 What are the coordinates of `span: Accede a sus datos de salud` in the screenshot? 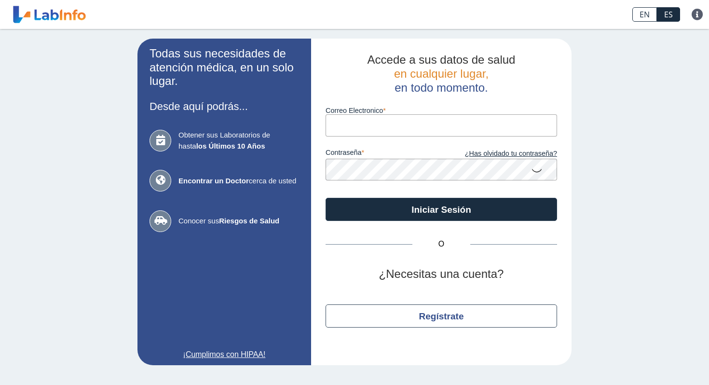 It's located at (441, 59).